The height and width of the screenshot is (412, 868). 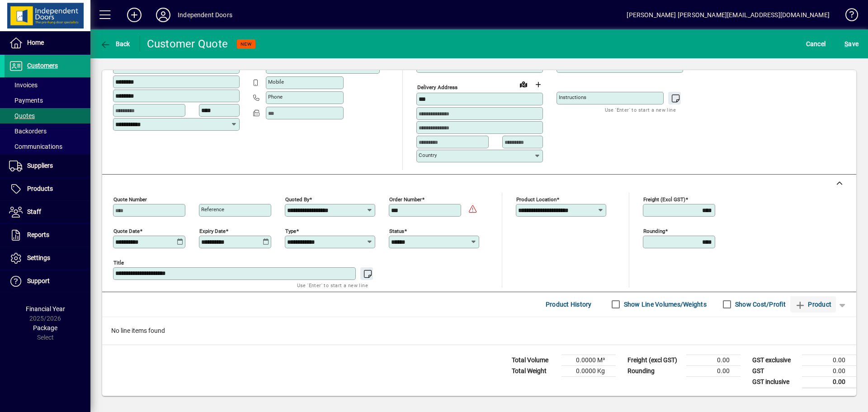 What do you see at coordinates (812, 305) in the screenshot?
I see `button: Product` at bounding box center [812, 305].